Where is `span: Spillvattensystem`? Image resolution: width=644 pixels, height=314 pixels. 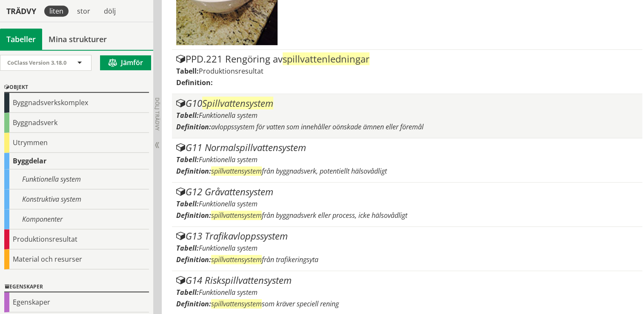 span: Spillvattensystem is located at coordinates (237, 103).